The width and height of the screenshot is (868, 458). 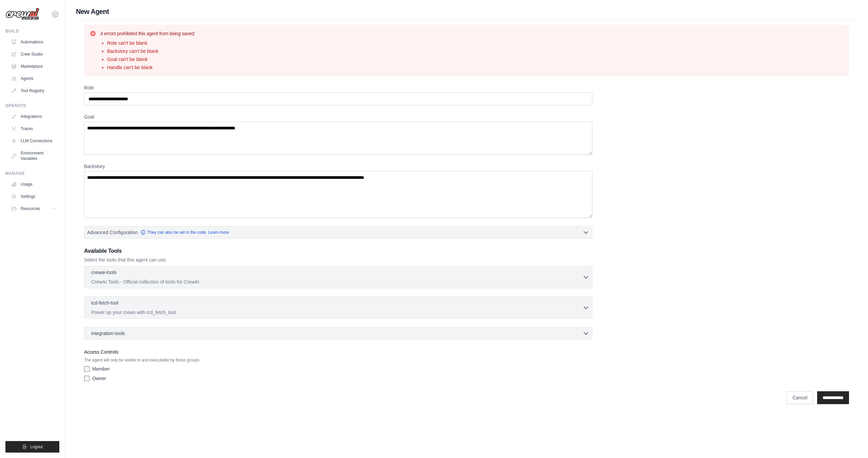 What do you see at coordinates (32, 447) in the screenshot?
I see `button: Logout` at bounding box center [32, 447].